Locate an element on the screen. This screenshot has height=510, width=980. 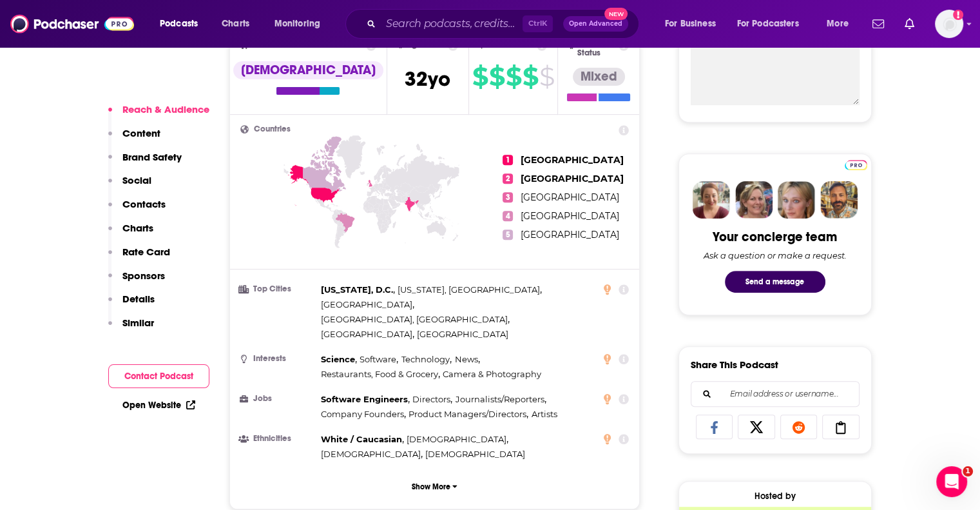
span: Monitoring is located at coordinates (297, 24).